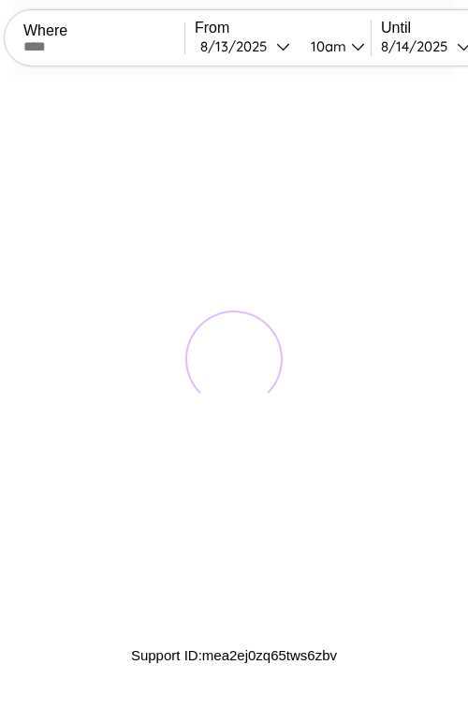  What do you see at coordinates (325, 46) in the screenshot?
I see `div: 10am` at bounding box center [325, 46].